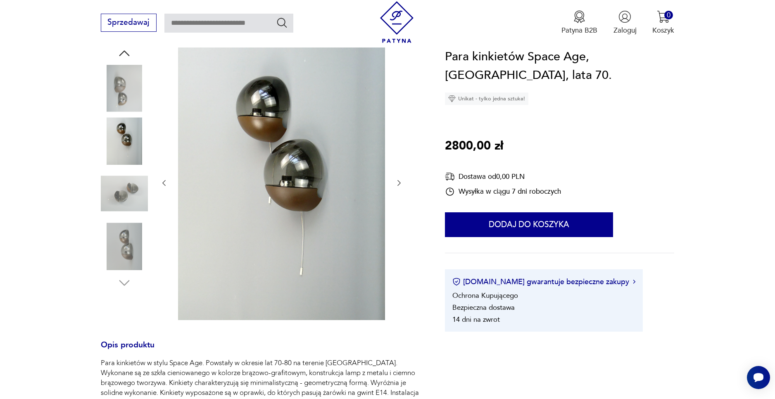  Describe the element at coordinates (579, 17) in the screenshot. I see `img: Ikona medalu` at that location.